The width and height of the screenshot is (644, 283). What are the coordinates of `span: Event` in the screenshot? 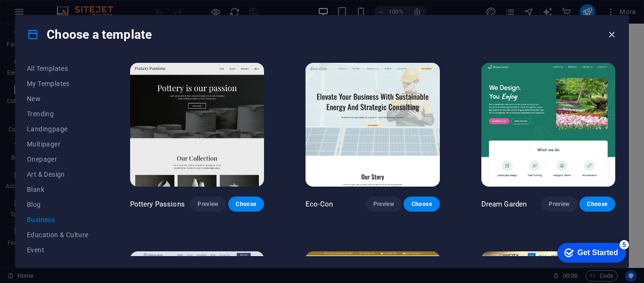 It's located at (57, 250).